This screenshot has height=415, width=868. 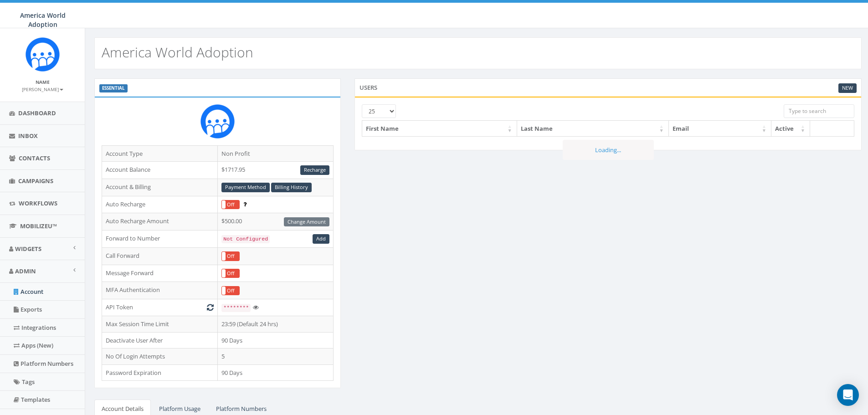 What do you see at coordinates (315, 170) in the screenshot?
I see `a: Recharge` at bounding box center [315, 170].